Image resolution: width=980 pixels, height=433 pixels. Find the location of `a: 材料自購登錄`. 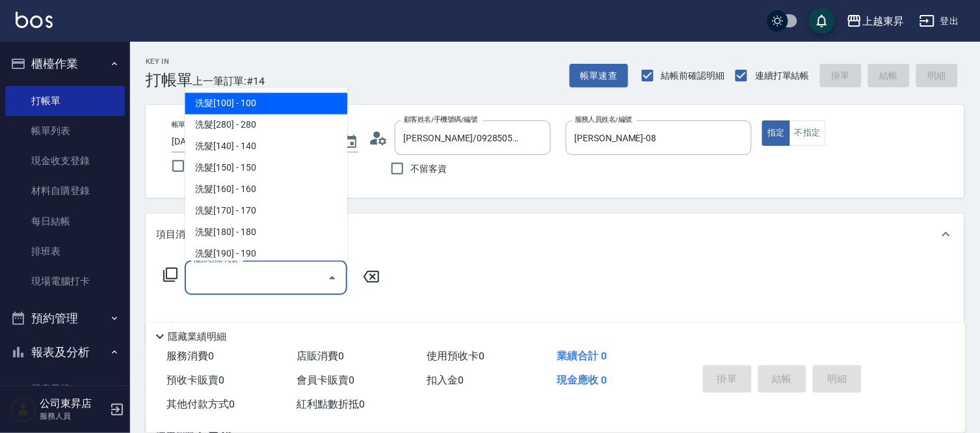

a: 材料自購登錄 is located at coordinates (65, 191).